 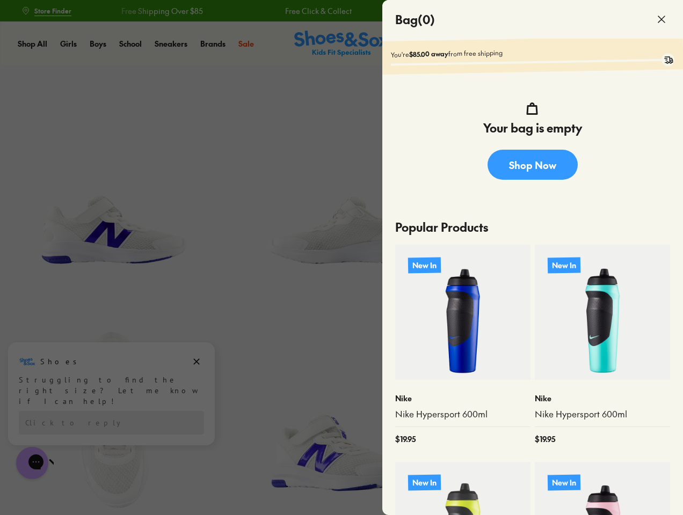 I want to click on h3: Shoes, so click(x=61, y=21).